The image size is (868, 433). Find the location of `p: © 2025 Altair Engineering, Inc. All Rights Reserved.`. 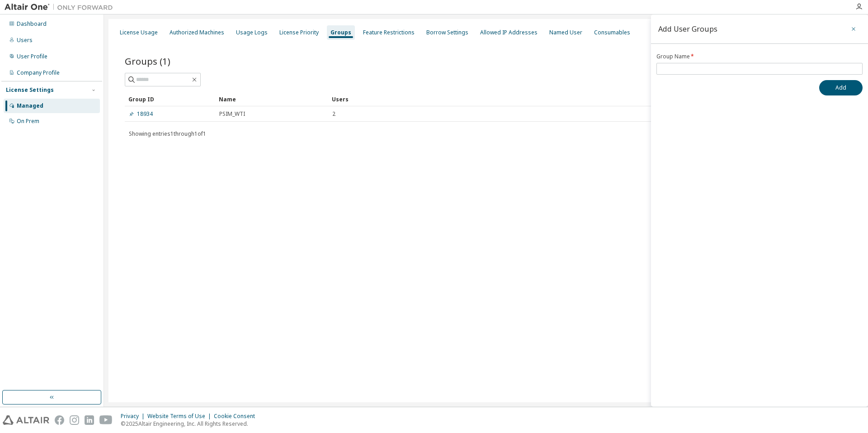

p: © 2025 Altair Engineering, Inc. All Rights Reserved. is located at coordinates (190, 423).